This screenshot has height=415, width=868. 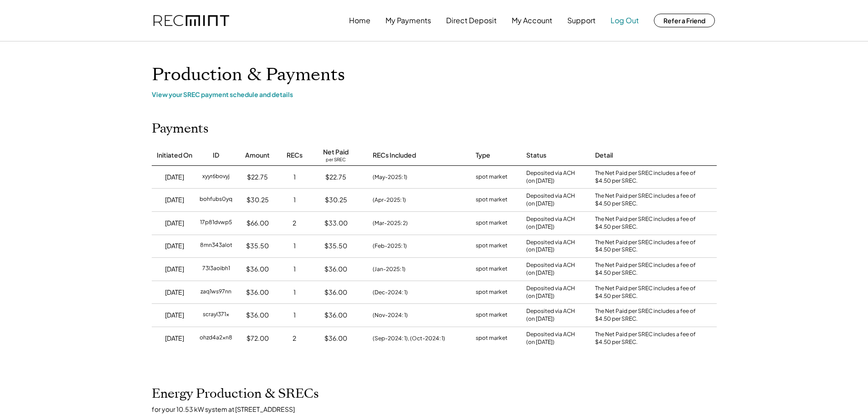 What do you see at coordinates (180, 129) in the screenshot?
I see `h2: Payments` at bounding box center [180, 129].